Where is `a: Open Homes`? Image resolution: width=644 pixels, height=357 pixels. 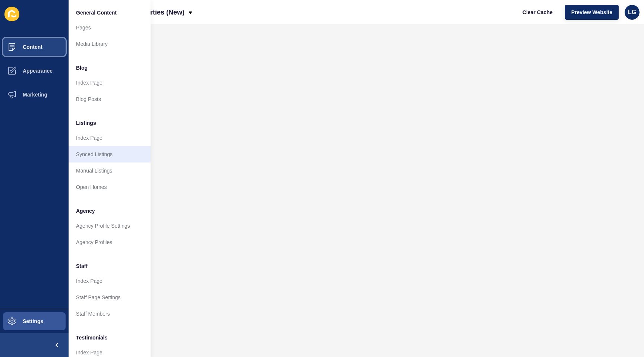 a: Open Homes is located at coordinates (110, 187).